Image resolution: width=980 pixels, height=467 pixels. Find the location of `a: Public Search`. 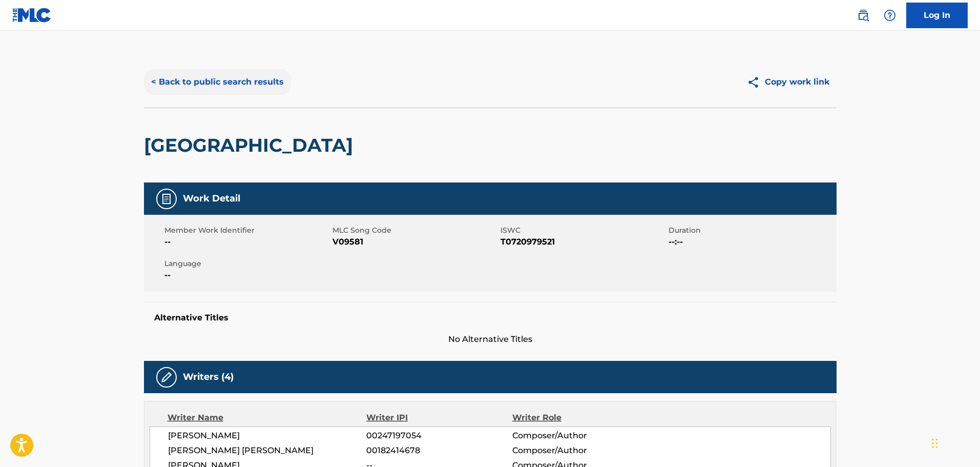

a: Public Search is located at coordinates (863, 15).